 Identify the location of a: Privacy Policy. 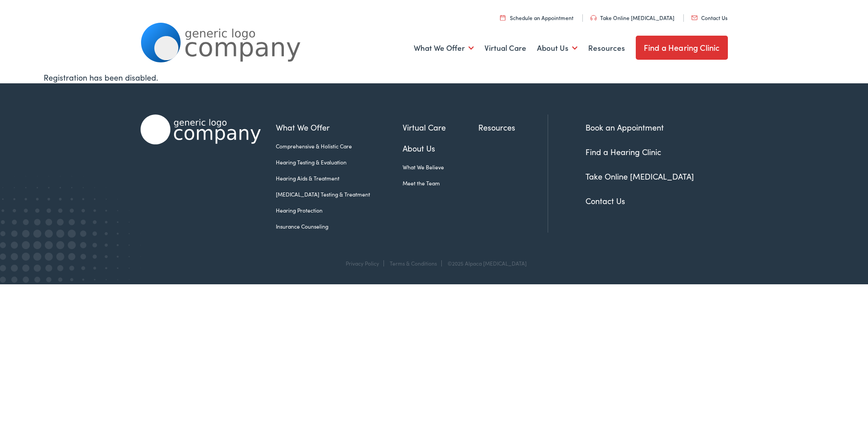
(362, 263).